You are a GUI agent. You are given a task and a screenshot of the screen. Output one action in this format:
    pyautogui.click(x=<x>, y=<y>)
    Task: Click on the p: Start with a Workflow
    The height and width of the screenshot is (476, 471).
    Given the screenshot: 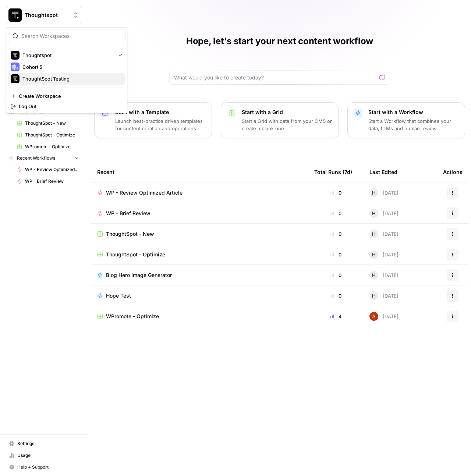 What is the action you would take?
    pyautogui.click(x=414, y=112)
    